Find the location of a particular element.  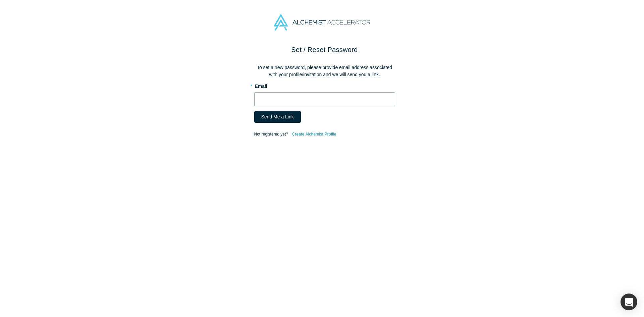

img: Alchemist Accelerator Logo is located at coordinates (322, 22).